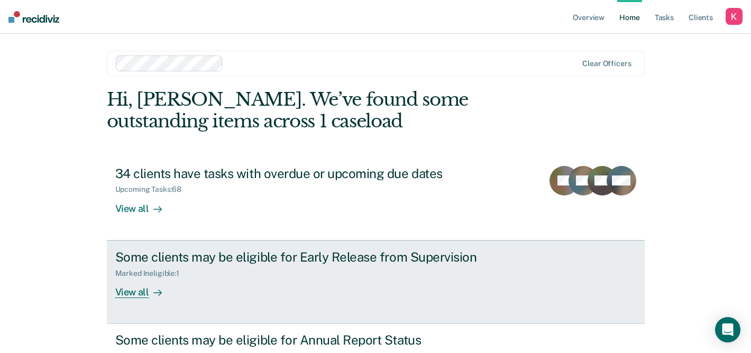 This screenshot has width=751, height=353. I want to click on div: Some clients may be eligible for Early Release from Supervision, so click(301, 257).